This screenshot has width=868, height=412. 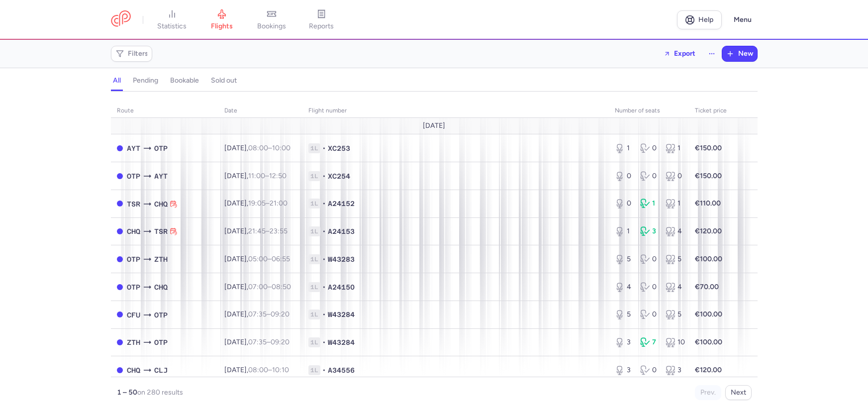 I want to click on span: flights, so click(x=222, y=26).